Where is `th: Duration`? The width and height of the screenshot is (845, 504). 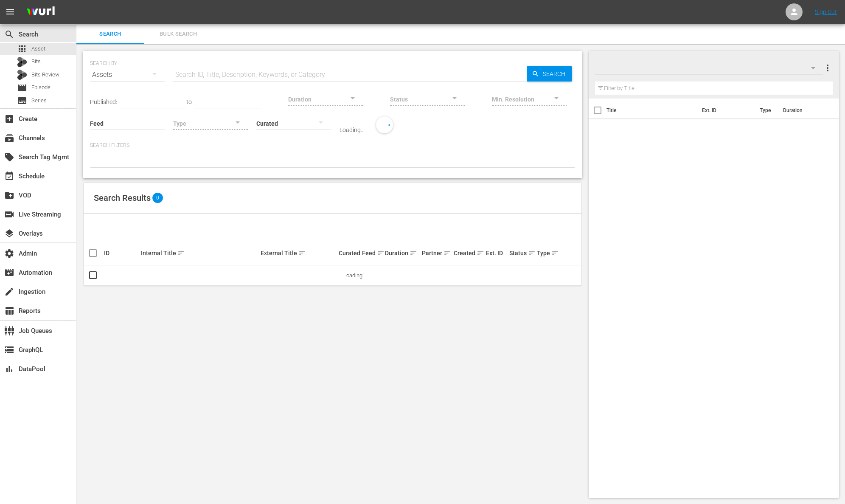
th: Duration is located at coordinates (803, 111).